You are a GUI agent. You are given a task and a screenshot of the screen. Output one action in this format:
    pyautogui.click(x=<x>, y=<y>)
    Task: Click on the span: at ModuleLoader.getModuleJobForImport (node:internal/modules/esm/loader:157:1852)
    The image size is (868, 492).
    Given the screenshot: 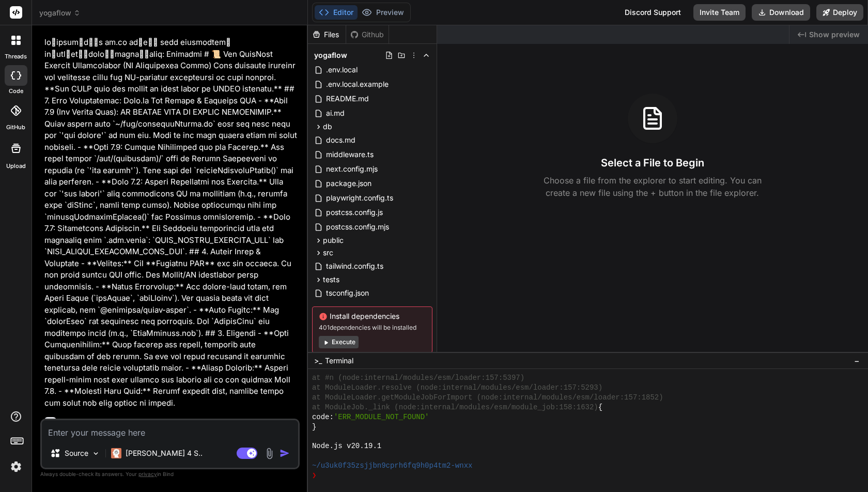 What is the action you would take?
    pyautogui.click(x=488, y=397)
    